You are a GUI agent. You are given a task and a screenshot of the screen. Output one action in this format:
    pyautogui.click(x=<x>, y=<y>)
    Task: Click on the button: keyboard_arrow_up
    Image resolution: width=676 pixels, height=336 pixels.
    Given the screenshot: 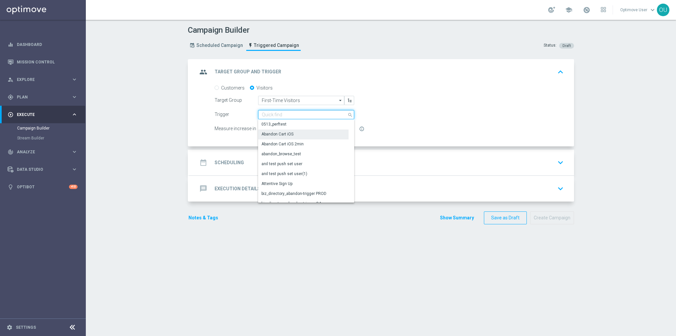 What is the action you would take?
    pyautogui.click(x=560, y=72)
    